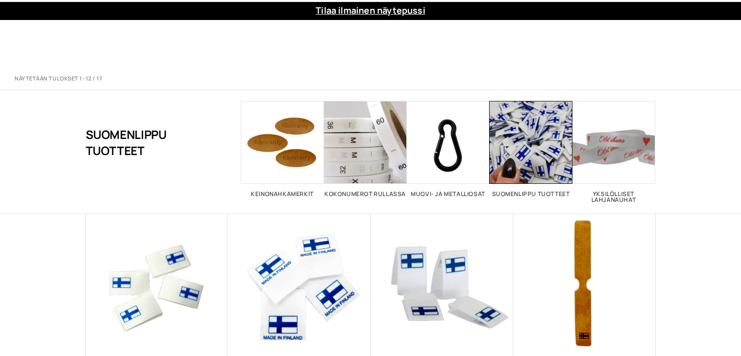 This screenshot has height=356, width=741. Describe the element at coordinates (531, 149) in the screenshot. I see `a: Visit product category Suomenlippu tuotteet` at that location.